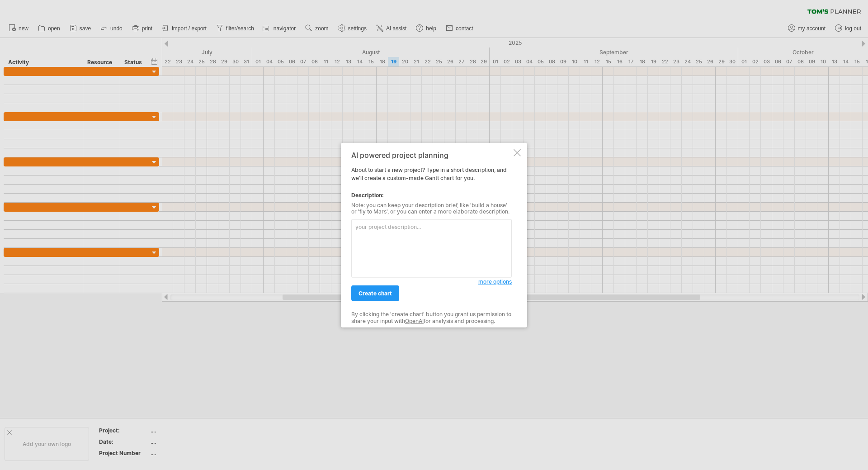 The image size is (868, 470). Describe the element at coordinates (376, 293) in the screenshot. I see `a: create chart` at that location.